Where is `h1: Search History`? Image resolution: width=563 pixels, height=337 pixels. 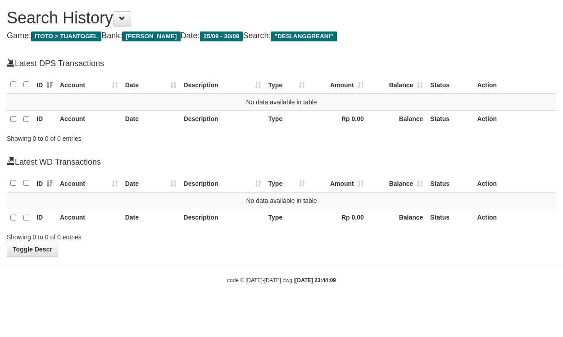
h1: Search History is located at coordinates (281, 18).